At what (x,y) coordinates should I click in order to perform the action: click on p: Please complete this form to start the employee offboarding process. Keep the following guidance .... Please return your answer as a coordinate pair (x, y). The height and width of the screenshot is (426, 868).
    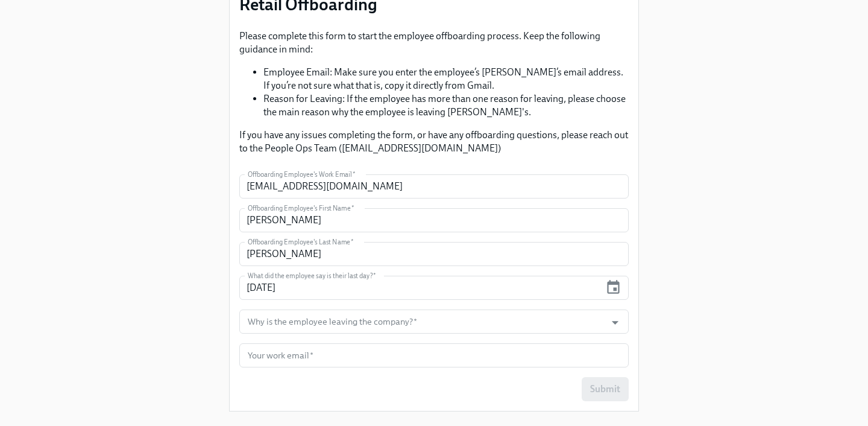
    Looking at the image, I should click on (434, 43).